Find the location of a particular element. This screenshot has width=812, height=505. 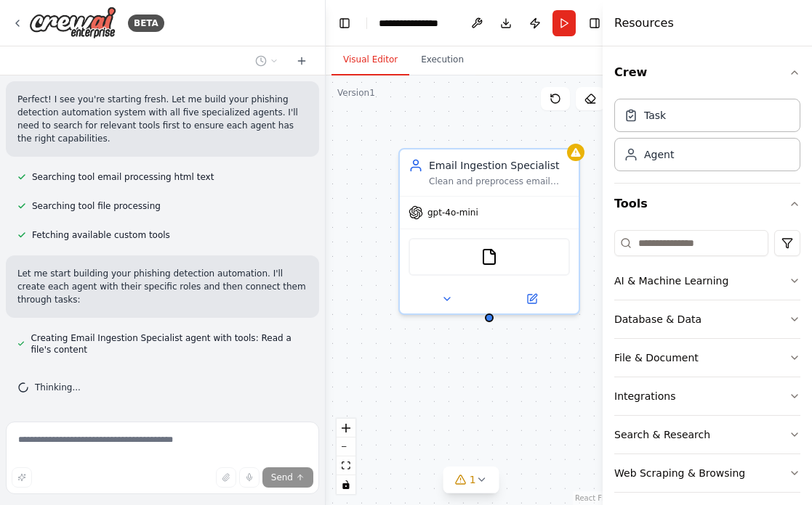

div: BETA is located at coordinates (146, 23).